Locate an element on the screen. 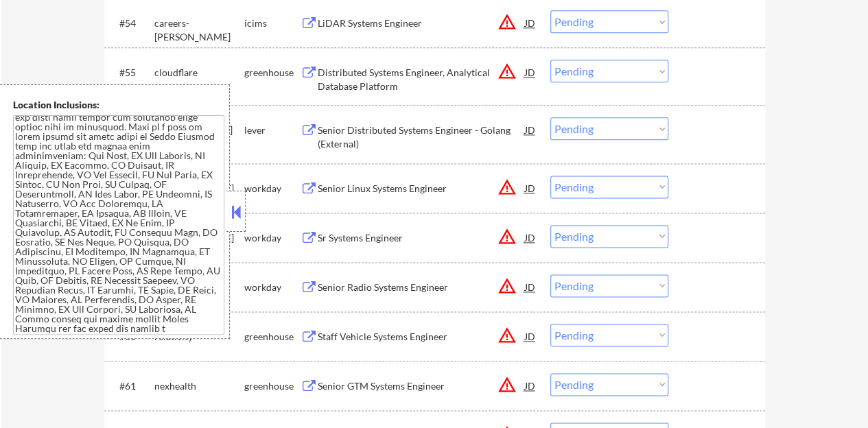 This screenshot has width=868, height=428. div: Senior Radio Systems Engineer is located at coordinates (421, 288).